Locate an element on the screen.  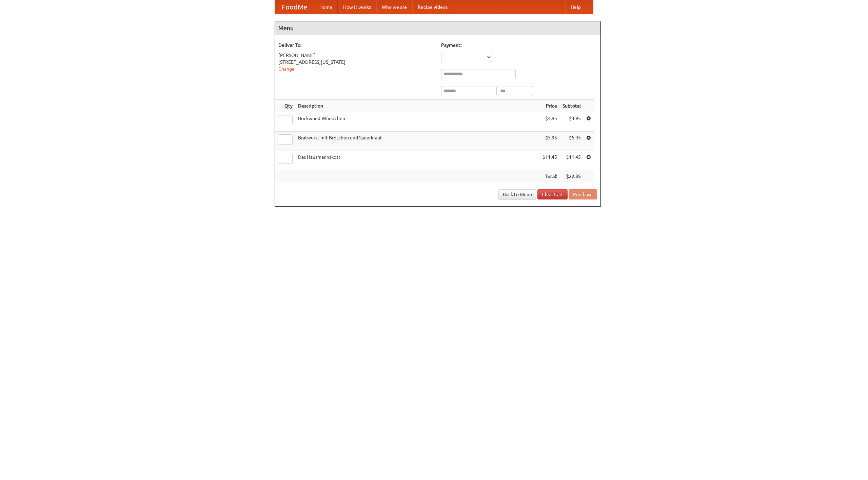
a: Help is located at coordinates (575, 7).